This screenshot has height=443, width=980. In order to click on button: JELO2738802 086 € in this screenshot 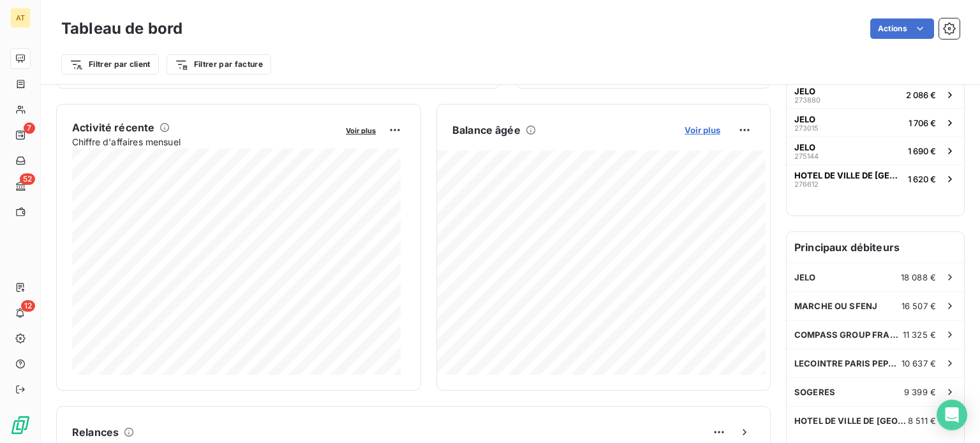, I will do `click(875, 94)`.